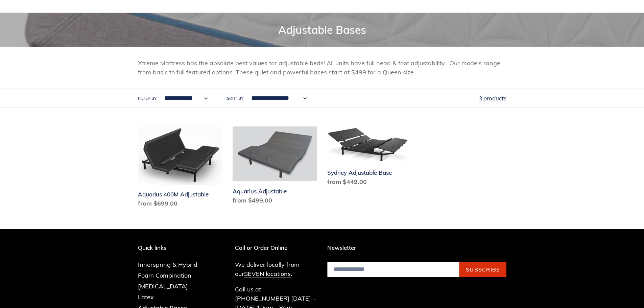 The height and width of the screenshot is (308, 644). What do you see at coordinates (492, 98) in the screenshot?
I see `span: 3 products` at bounding box center [492, 98].